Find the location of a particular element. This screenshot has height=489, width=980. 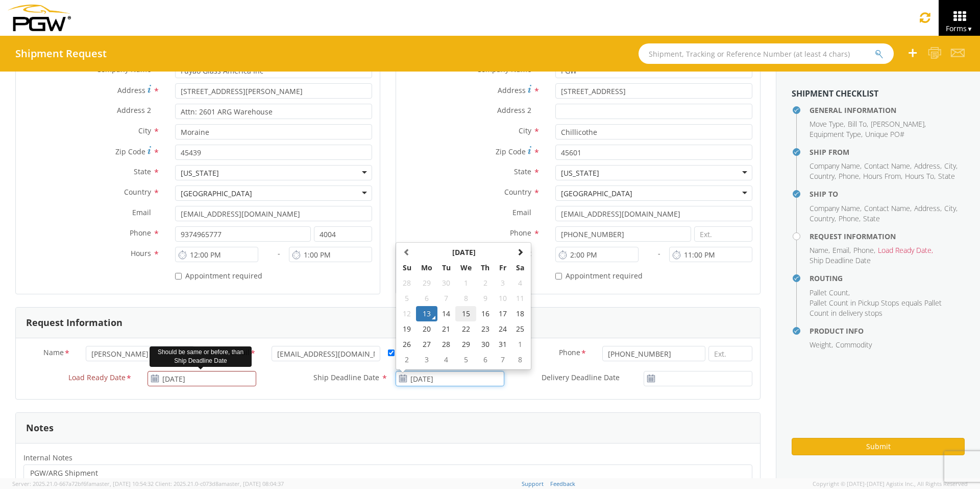

td: 25 is located at coordinates (520, 329).